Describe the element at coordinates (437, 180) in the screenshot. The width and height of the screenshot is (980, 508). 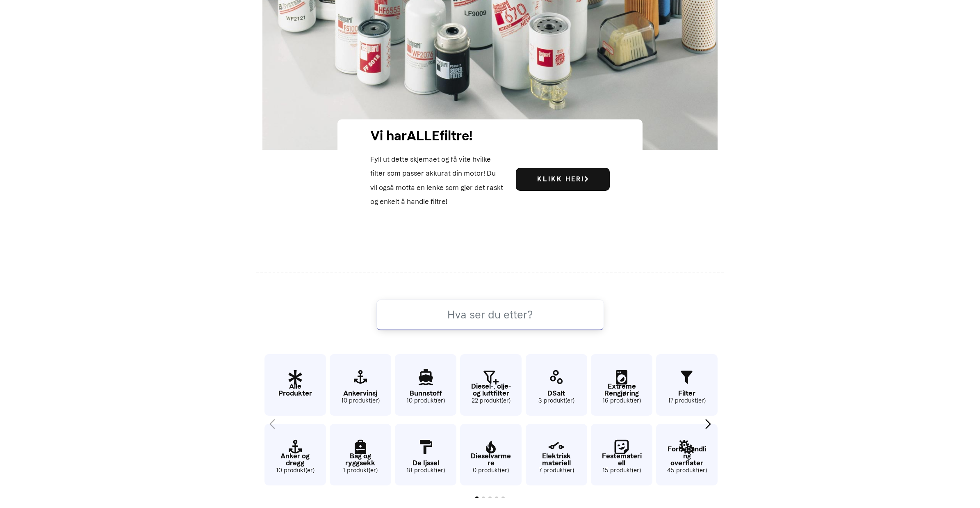
I see `p: Fyll ut dette skjemaet og få vite hvilke filter som passer akkurat din motor! Du vil også motta e...` at that location.